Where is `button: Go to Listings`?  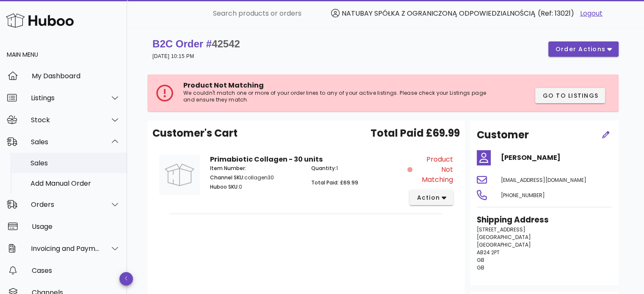
button: Go to Listings is located at coordinates (570, 95).